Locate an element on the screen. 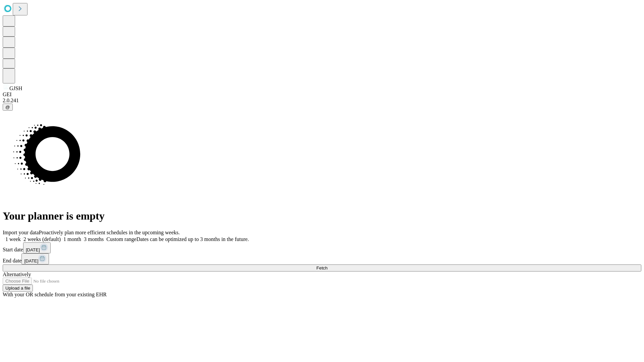 The image size is (644, 362). span: 3 months is located at coordinates (94, 239).